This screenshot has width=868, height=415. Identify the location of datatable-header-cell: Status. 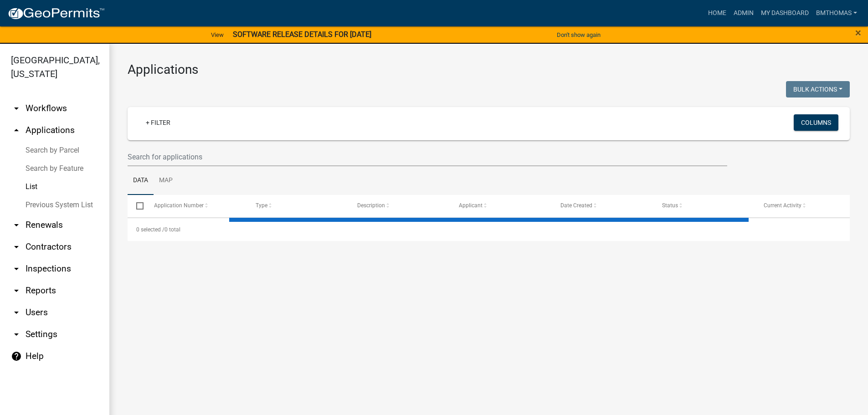
(704, 206).